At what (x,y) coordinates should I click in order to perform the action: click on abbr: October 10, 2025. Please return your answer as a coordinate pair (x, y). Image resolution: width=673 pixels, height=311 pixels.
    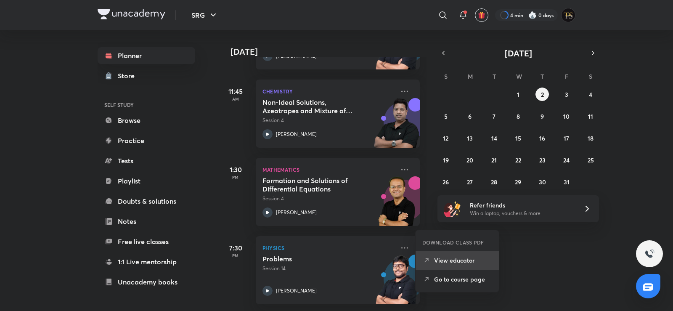
    Looking at the image, I should click on (566, 116).